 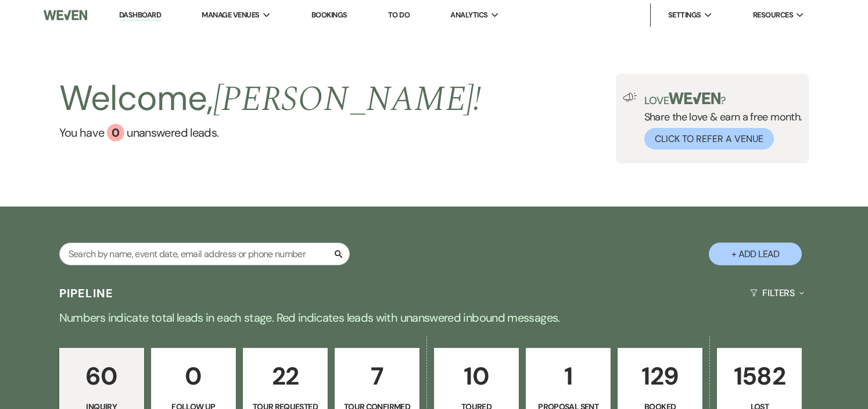 I want to click on a: To Do, so click(x=398, y=15).